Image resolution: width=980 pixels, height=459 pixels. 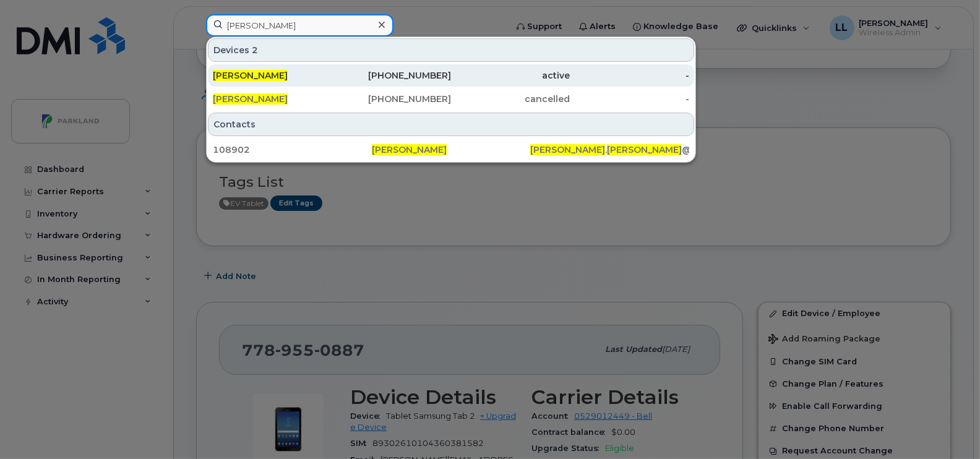 I want to click on input: Find something..., so click(x=299, y=25).